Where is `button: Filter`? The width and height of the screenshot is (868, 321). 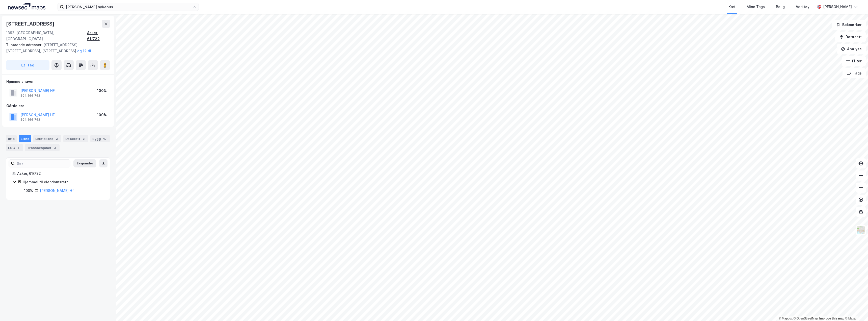 button: Filter is located at coordinates (854, 61).